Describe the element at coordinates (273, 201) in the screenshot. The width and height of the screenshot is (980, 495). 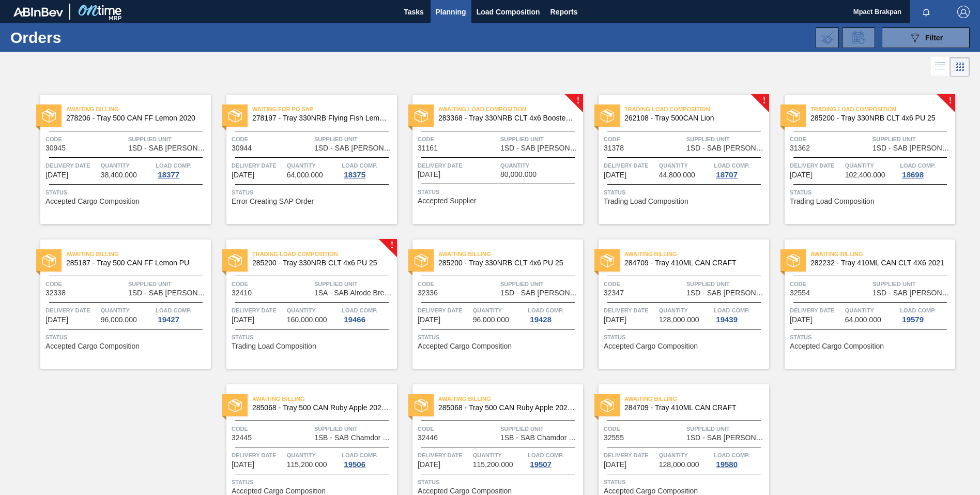
I see `span: Error Creating SAP Order` at that location.